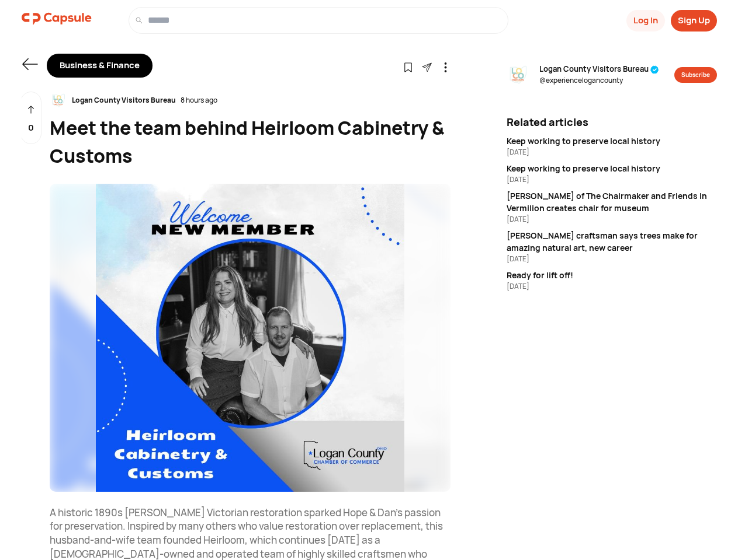  What do you see at coordinates (695, 75) in the screenshot?
I see `button: Subscribe` at bounding box center [695, 75].